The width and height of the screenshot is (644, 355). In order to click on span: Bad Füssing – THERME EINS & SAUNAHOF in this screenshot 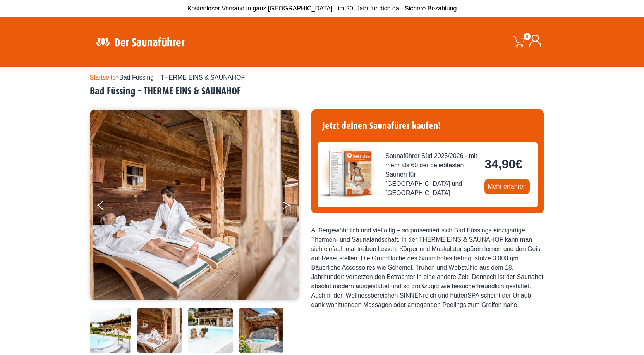, I will do `click(182, 77)`.